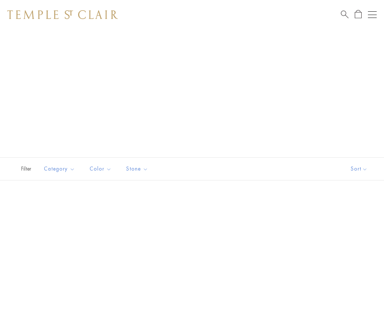  Describe the element at coordinates (372, 15) in the screenshot. I see `button: Open navigation` at that location.